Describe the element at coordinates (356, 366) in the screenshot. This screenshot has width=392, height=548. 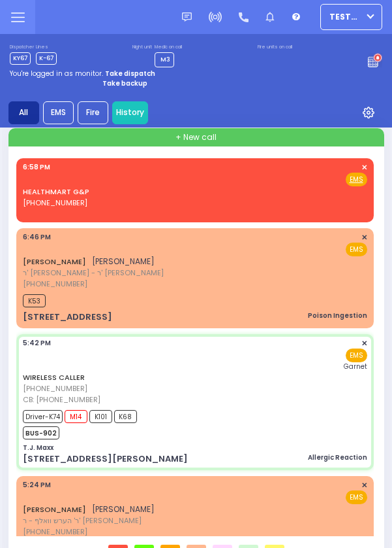
I see `span: Garnet` at that location.